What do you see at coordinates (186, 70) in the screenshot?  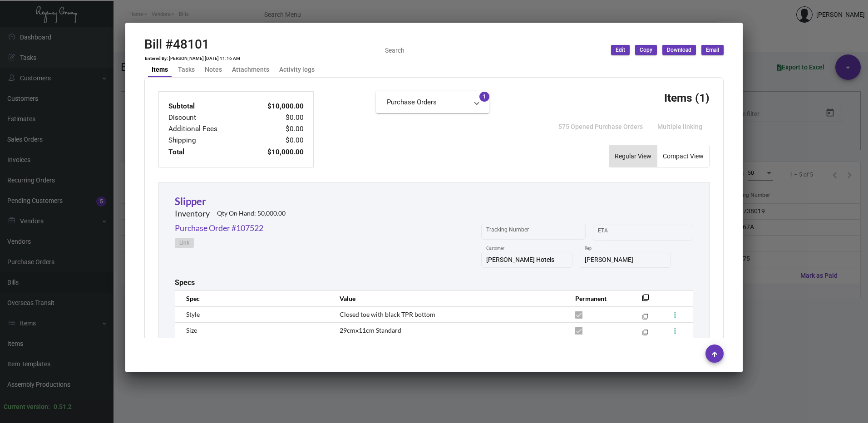 I see `div: Tasks` at bounding box center [186, 70].